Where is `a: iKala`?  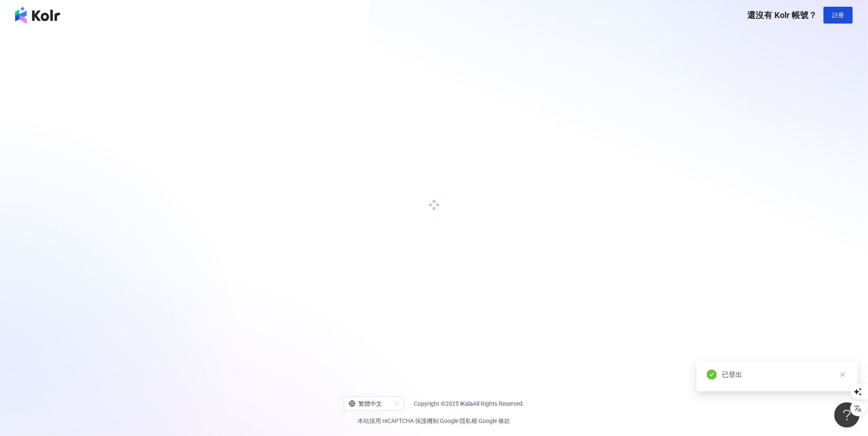 a: iKala is located at coordinates (467, 404).